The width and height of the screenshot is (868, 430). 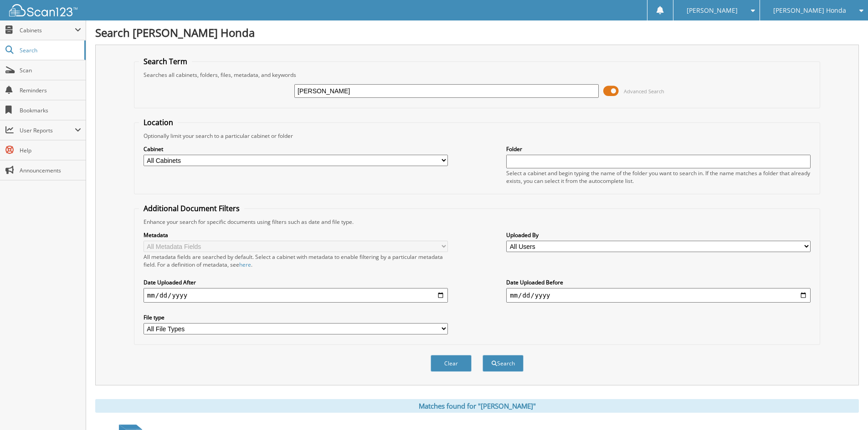 What do you see at coordinates (50, 110) in the screenshot?
I see `span: Bookmarks` at bounding box center [50, 110].